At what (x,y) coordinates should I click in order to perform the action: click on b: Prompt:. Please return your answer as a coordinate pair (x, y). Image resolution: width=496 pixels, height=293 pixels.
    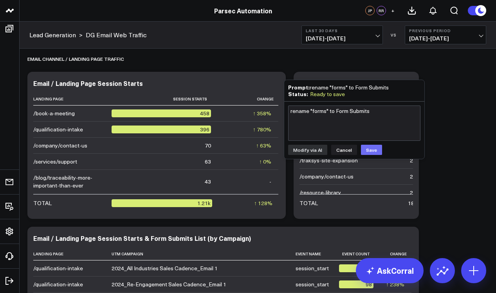
    Looking at the image, I should click on (299, 87).